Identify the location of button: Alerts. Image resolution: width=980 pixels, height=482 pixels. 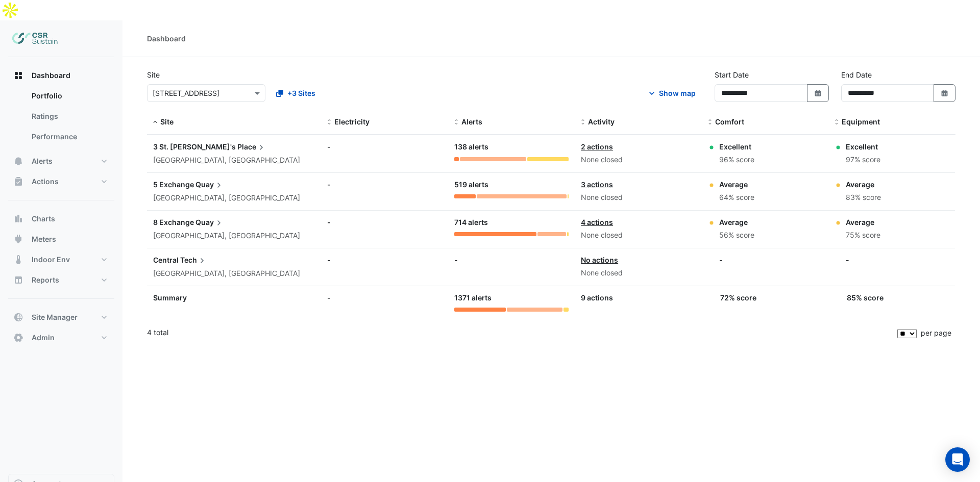
(61, 161).